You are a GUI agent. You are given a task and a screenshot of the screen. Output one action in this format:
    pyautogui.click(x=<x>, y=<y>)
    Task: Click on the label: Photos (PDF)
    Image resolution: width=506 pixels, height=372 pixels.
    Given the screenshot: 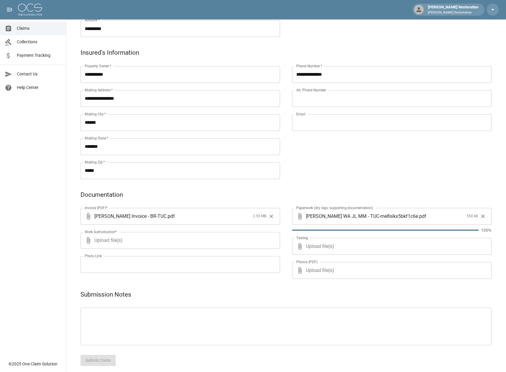 What is the action you would take?
    pyautogui.click(x=307, y=262)
    